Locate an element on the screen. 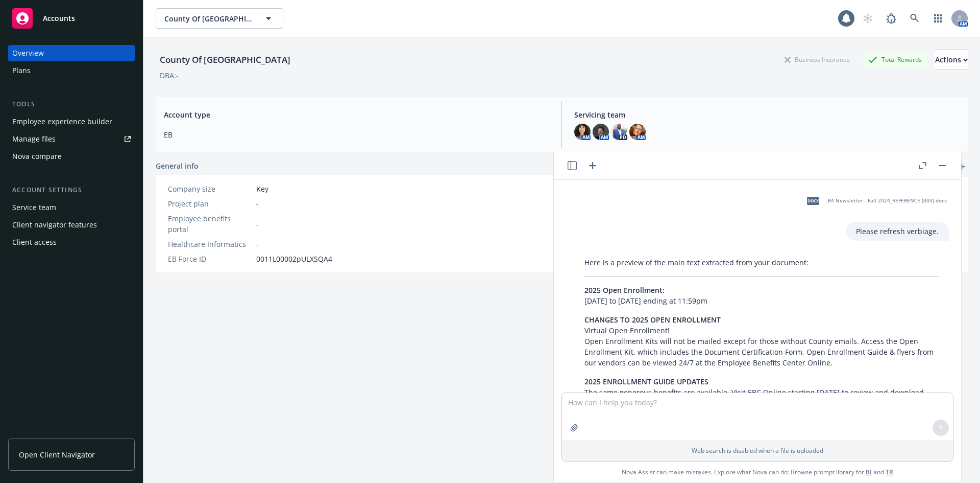 Image resolution: width=980 pixels, height=483 pixels. div: Client navigator features is located at coordinates (55, 225).